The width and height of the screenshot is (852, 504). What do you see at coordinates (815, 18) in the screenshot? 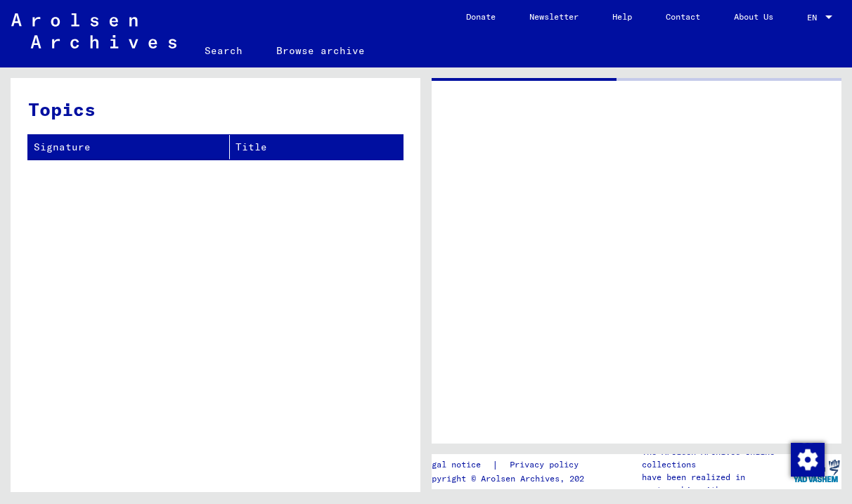
I see `span: EN` at bounding box center [815, 18].